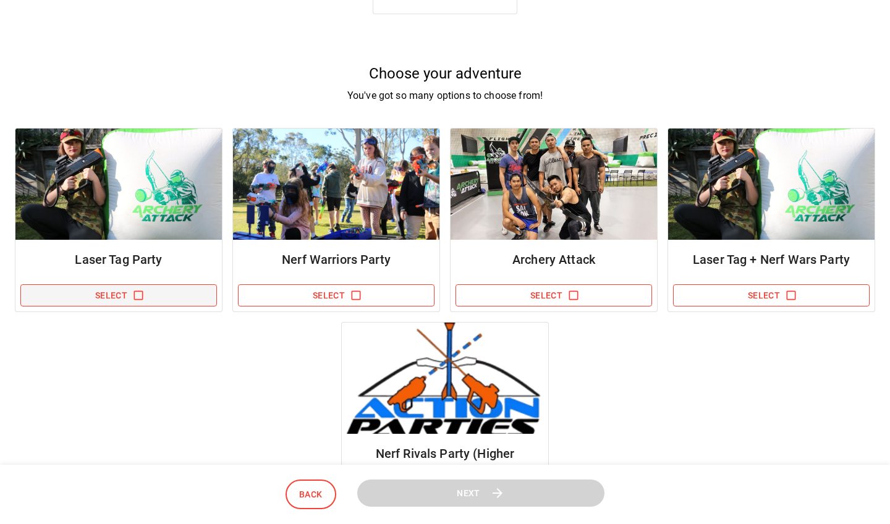 The width and height of the screenshot is (890, 524). What do you see at coordinates (772, 260) in the screenshot?
I see `h6: Laser Tag + Nerf Wars Party` at bounding box center [772, 260].